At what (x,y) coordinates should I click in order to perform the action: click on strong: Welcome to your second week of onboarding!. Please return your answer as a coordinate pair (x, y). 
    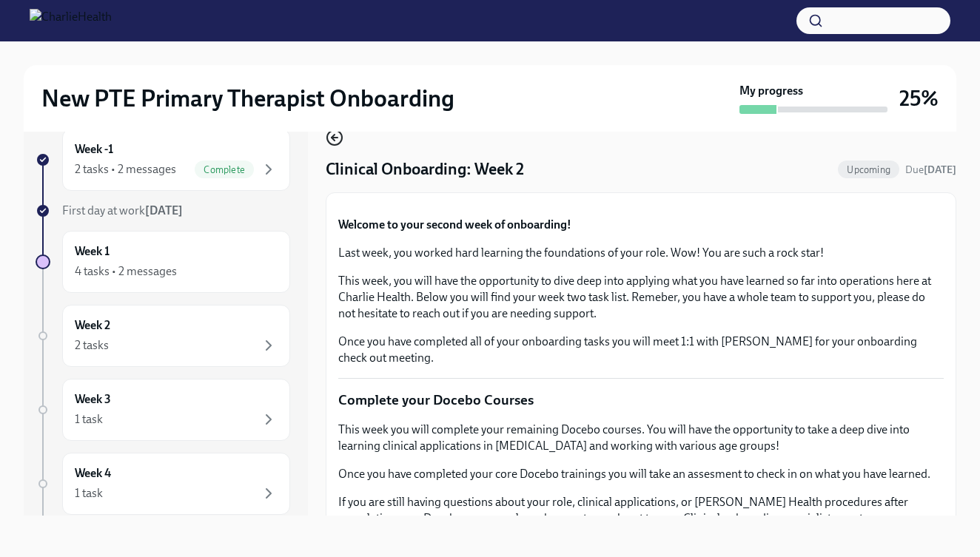
    Looking at the image, I should click on (455, 224).